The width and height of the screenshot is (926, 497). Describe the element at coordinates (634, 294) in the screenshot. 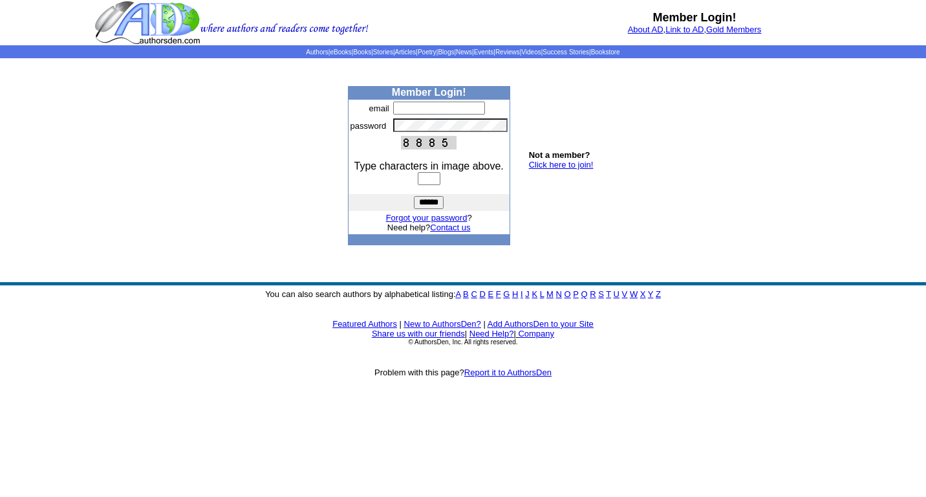

I see `a: W` at that location.